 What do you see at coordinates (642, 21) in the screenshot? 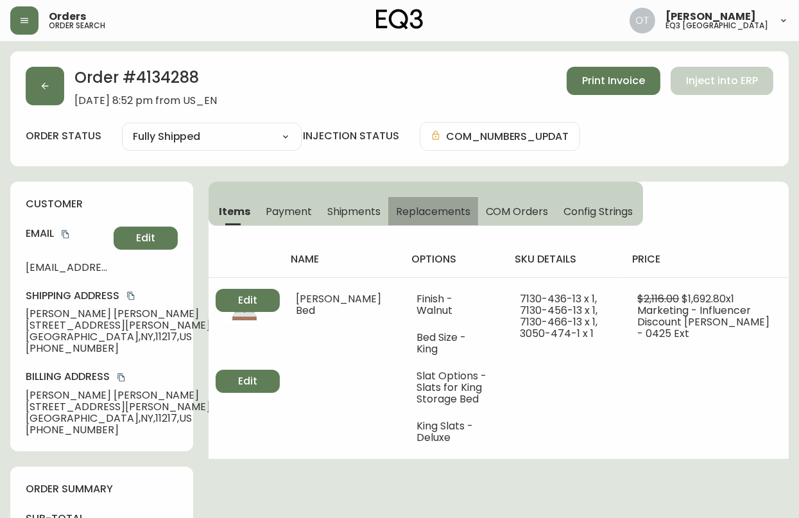
I see `img: 5d4d18d254ded55077432b49c4cb2919` at bounding box center [642, 21].